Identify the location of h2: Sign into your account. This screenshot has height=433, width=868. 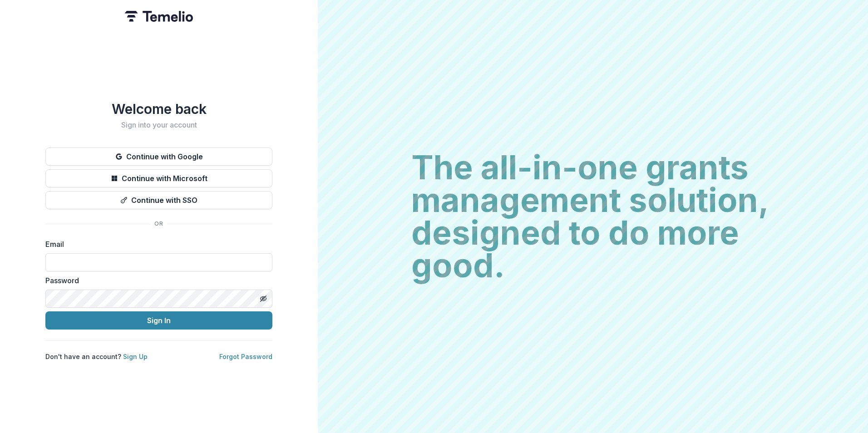
(159, 125).